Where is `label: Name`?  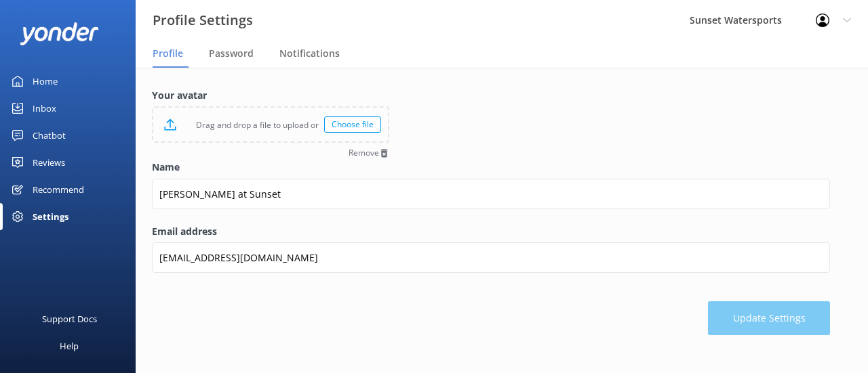 label: Name is located at coordinates (491, 167).